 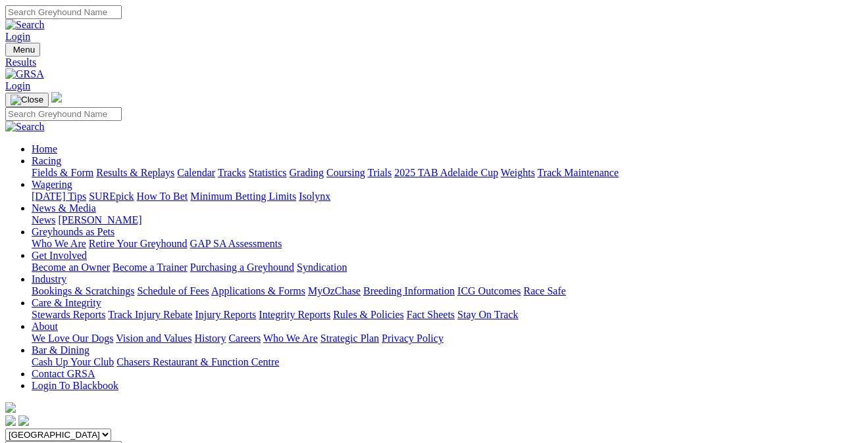 I want to click on a: GAP SA Assessments, so click(x=237, y=243).